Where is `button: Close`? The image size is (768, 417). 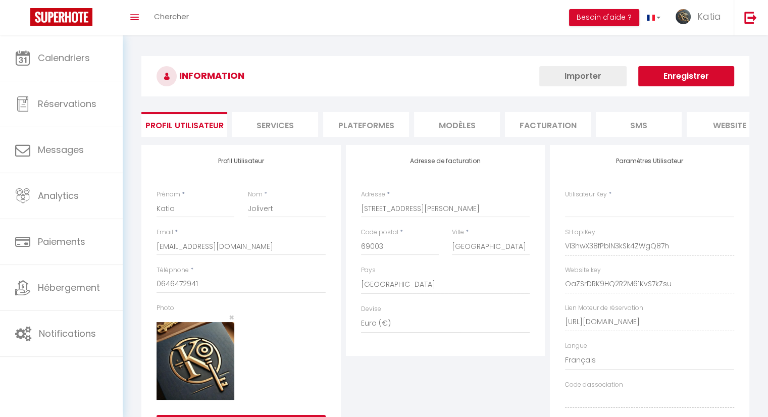
button: Close is located at coordinates (231, 317).